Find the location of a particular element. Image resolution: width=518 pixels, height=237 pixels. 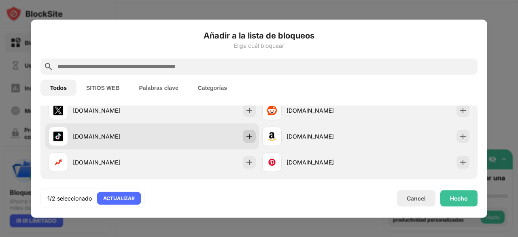

button: Categorías is located at coordinates (212, 87).